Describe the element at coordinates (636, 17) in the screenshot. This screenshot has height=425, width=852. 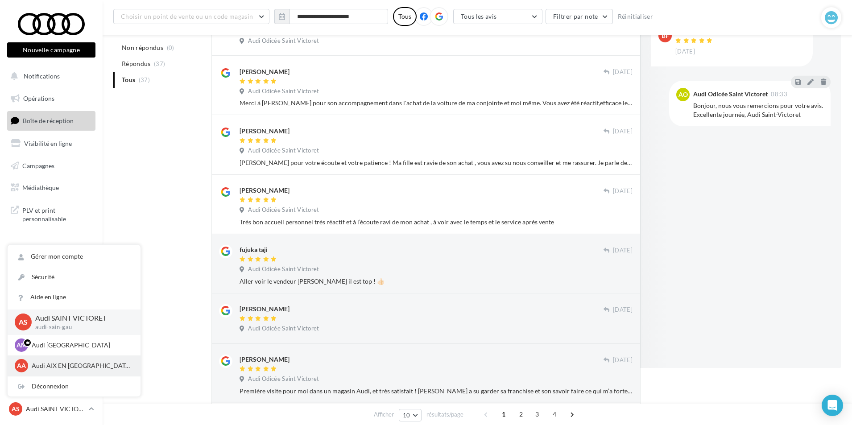
I see `button: Réinitialiser` at that location.